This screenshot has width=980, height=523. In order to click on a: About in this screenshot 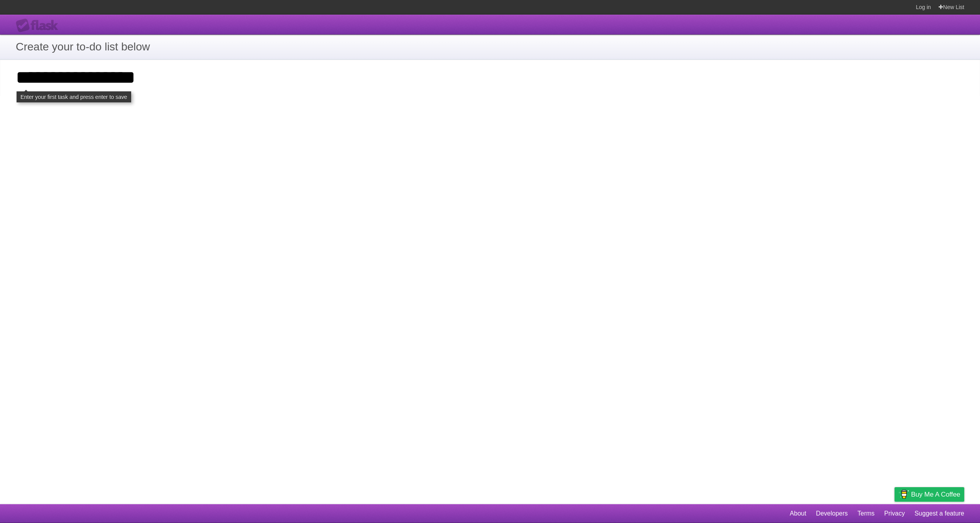, I will do `click(798, 513)`.